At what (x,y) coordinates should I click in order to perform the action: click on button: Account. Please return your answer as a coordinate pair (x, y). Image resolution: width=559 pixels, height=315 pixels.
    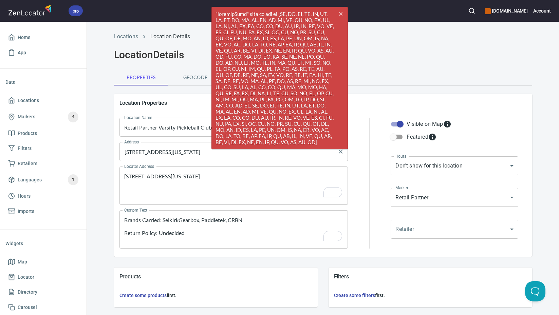
    Looking at the image, I should click on (542, 11).